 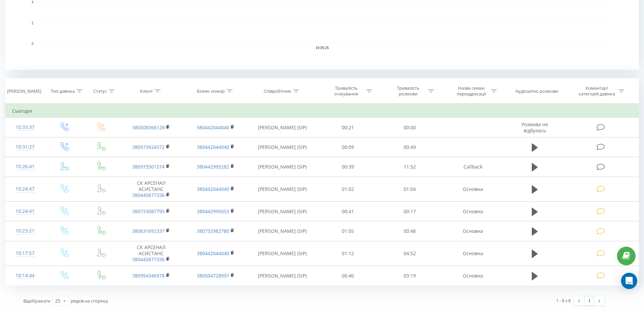 What do you see at coordinates (148, 127) in the screenshot?
I see `a: 380508366128` at bounding box center [148, 127].